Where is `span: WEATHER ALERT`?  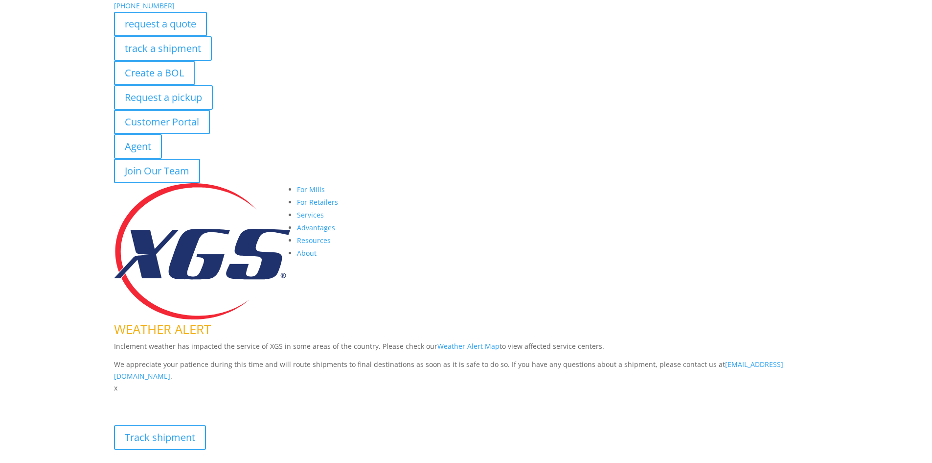
span: WEATHER ALERT is located at coordinates (163, 329).